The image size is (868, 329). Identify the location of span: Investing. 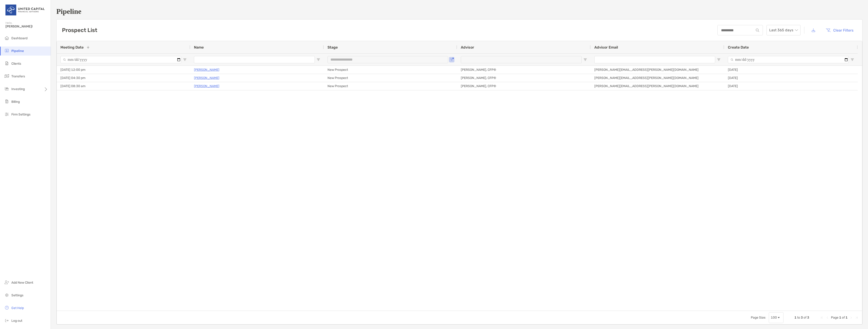
(18, 89).